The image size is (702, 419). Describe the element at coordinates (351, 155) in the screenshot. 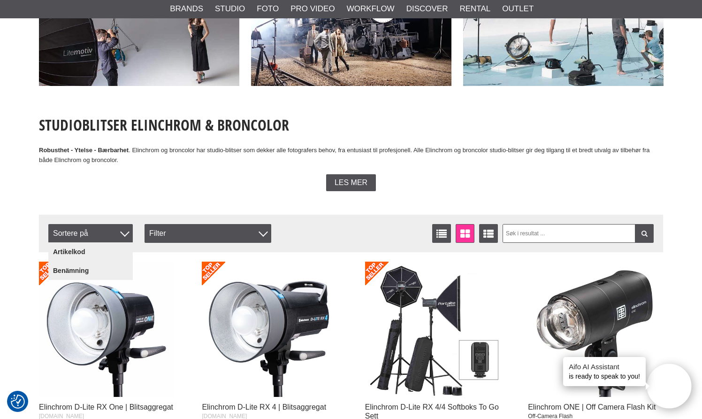

I see `p: . Elinchrom og broncolor har studio-blitser som dekker alle fotografers behov, fra entusiast til ...` at that location.